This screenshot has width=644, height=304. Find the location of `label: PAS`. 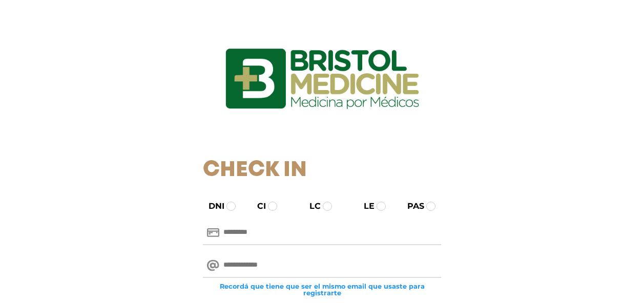

label: PAS is located at coordinates (411, 206).